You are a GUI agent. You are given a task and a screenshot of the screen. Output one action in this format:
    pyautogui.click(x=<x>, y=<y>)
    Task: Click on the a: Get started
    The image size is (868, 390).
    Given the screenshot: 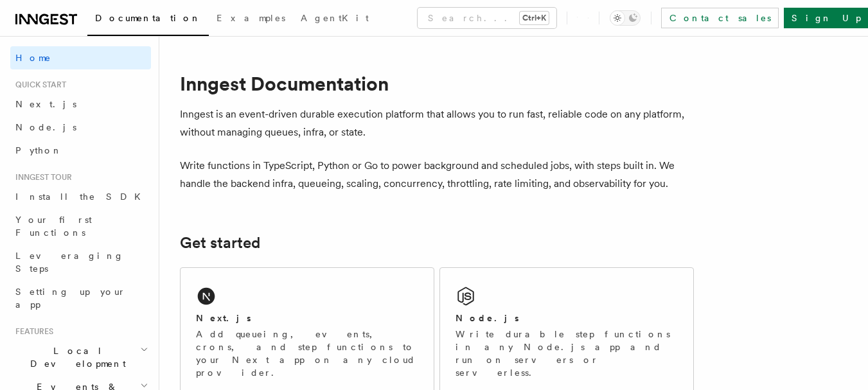 What is the action you would take?
    pyautogui.click(x=219, y=243)
    